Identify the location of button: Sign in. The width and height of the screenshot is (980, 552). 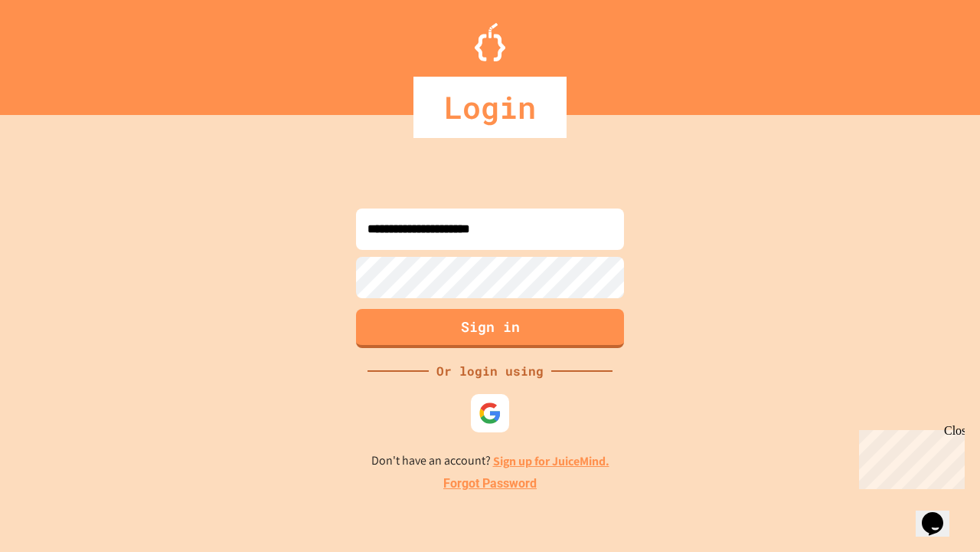
(490, 328).